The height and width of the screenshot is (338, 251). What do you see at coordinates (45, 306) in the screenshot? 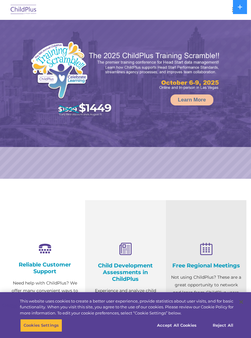
I see `p: Need help with ChildPlus? We offer many convenient ways to contact our amazing Customer Support r...` at bounding box center [45, 306].